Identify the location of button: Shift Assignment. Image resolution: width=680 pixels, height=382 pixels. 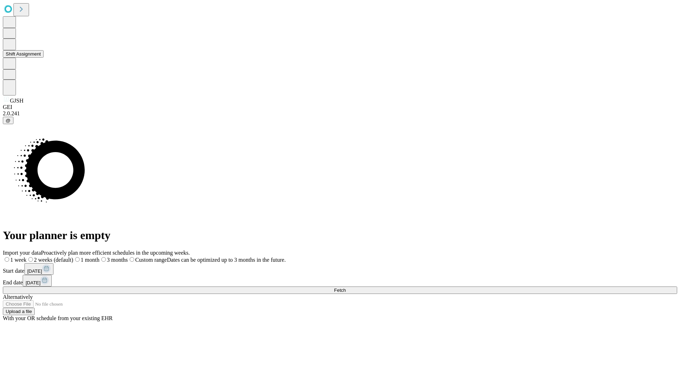
(23, 54).